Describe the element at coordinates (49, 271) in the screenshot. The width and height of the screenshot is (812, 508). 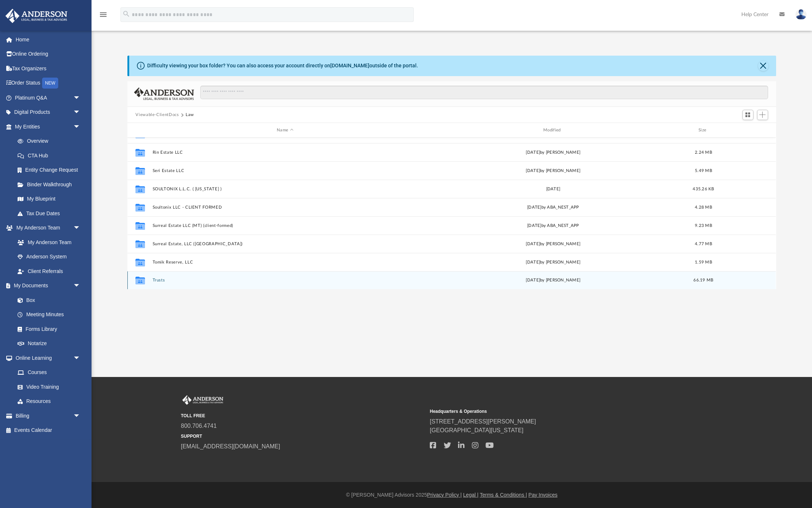
I see `a: Client Referrals` at that location.